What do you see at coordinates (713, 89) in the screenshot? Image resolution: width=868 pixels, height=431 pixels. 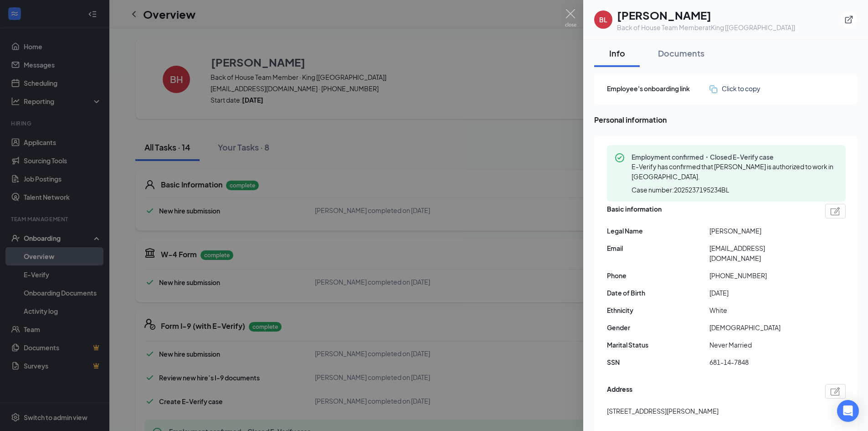 I see `img: click-to-copy.71757273a98fde459dfc.svg` at bounding box center [713, 89].